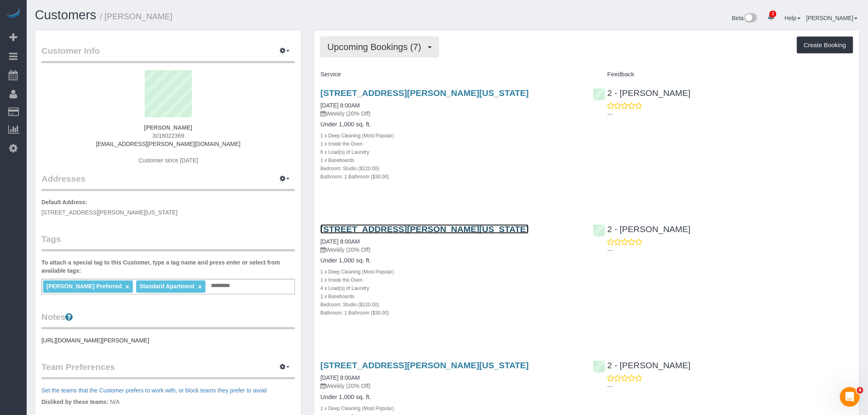  I want to click on a: Help, so click(793, 18).